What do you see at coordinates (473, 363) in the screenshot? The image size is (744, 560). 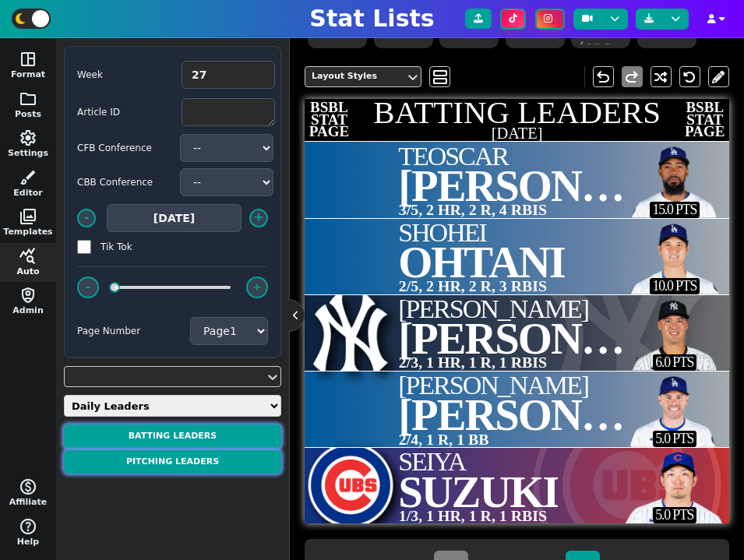 I see `span: 2/3, 1 HR, 1 R, 1 RBIS` at bounding box center [473, 363].